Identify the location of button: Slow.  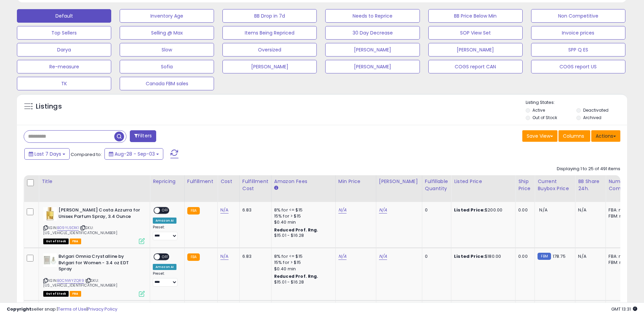
(167, 50).